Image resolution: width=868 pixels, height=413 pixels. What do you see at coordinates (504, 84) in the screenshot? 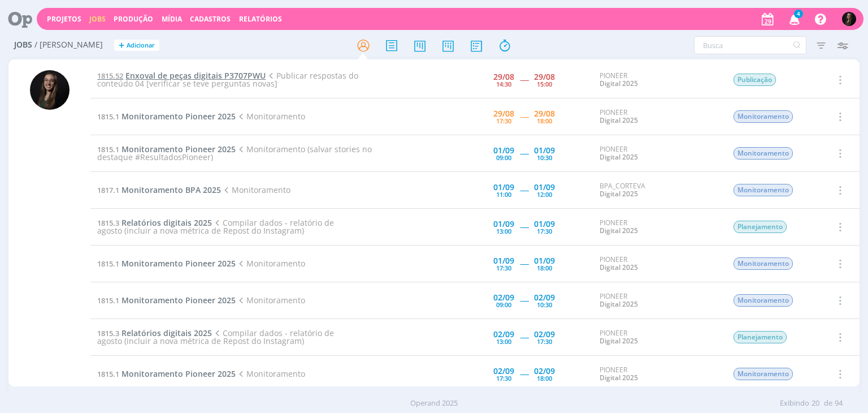
I see `div: 14:30` at bounding box center [504, 84].